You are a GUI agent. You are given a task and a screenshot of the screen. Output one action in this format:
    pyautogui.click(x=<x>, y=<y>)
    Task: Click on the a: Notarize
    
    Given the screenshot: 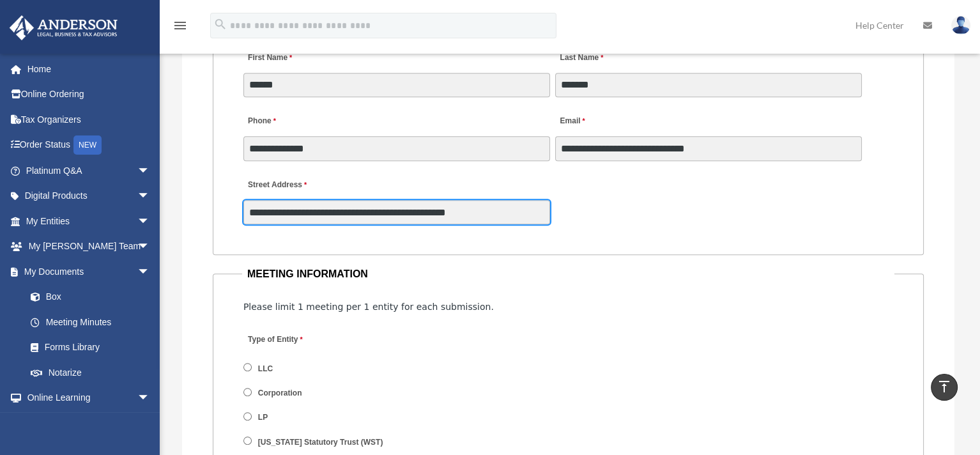 What is the action you would take?
    pyautogui.click(x=93, y=372)
    